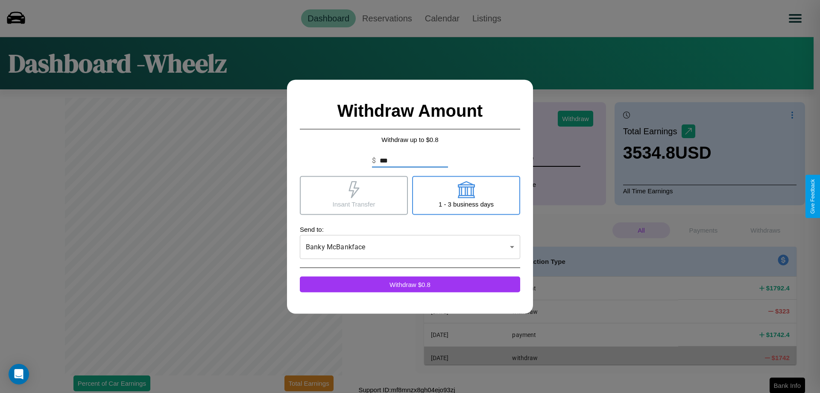  What do you see at coordinates (410, 246) in the screenshot?
I see `div: Banky McBankface` at bounding box center [410, 246].